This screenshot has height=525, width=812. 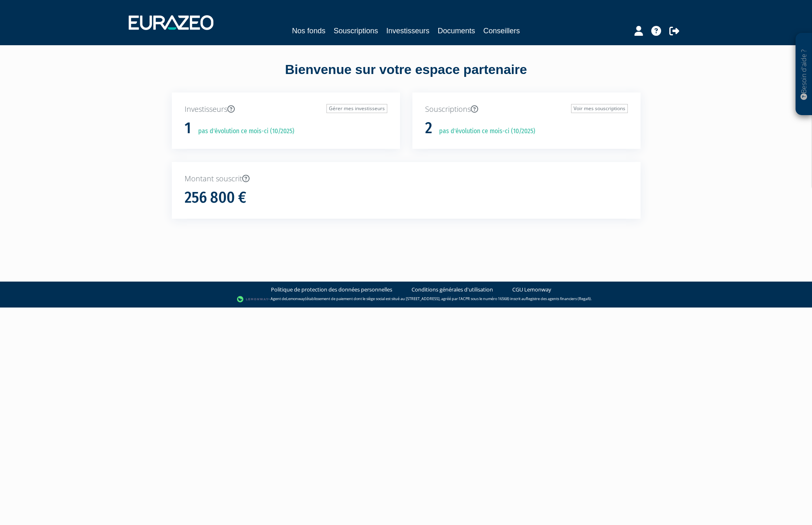 I want to click on a: Documents, so click(x=456, y=31).